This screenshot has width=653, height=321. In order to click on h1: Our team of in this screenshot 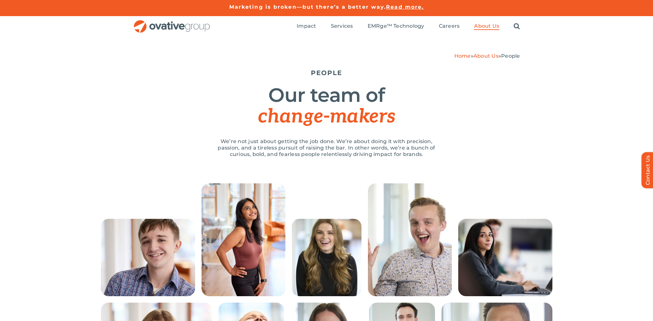, I will do `click(326, 106)`.